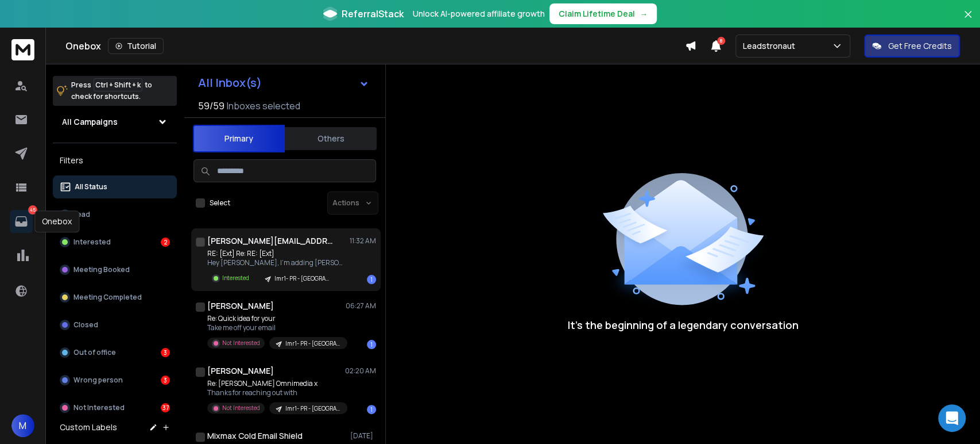 The height and width of the screenshot is (444, 980). I want to click on button: Tutorial, so click(136, 46).